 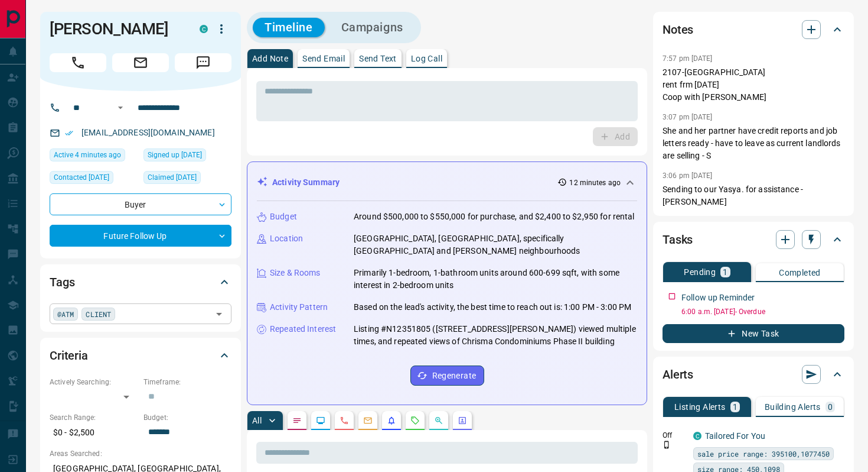 What do you see at coordinates (415, 420) in the screenshot?
I see `svg: Requests` at bounding box center [415, 420].